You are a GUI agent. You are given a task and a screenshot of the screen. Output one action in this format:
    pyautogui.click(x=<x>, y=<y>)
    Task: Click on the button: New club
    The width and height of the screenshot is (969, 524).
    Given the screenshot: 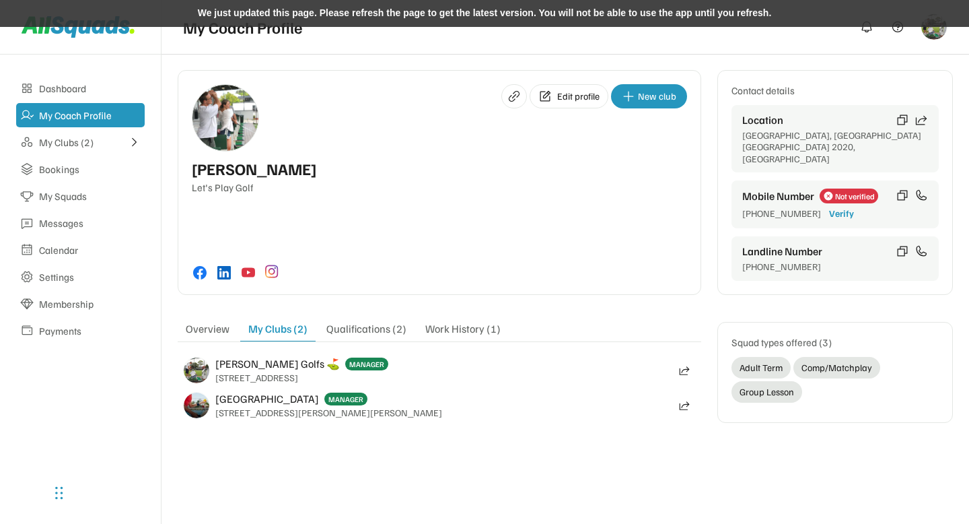 What is the action you would take?
    pyautogui.click(x=649, y=96)
    